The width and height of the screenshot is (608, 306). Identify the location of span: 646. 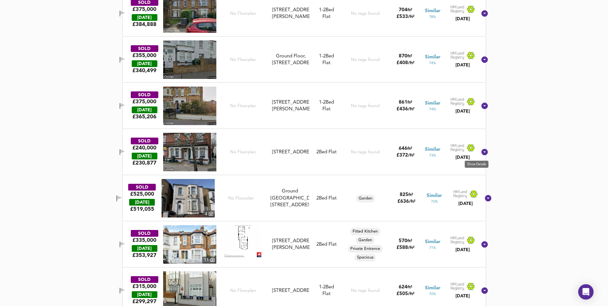
(403, 148).